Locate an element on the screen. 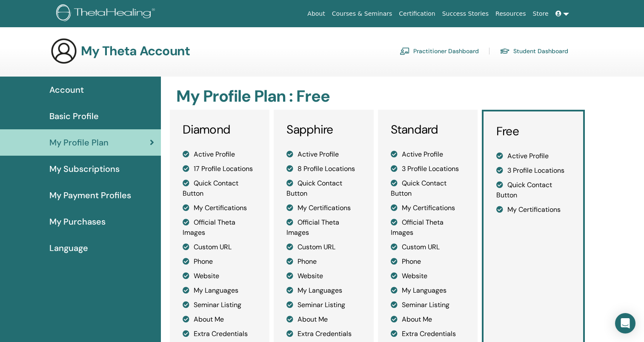  a: Practitioner Dashboard is located at coordinates (439, 51).